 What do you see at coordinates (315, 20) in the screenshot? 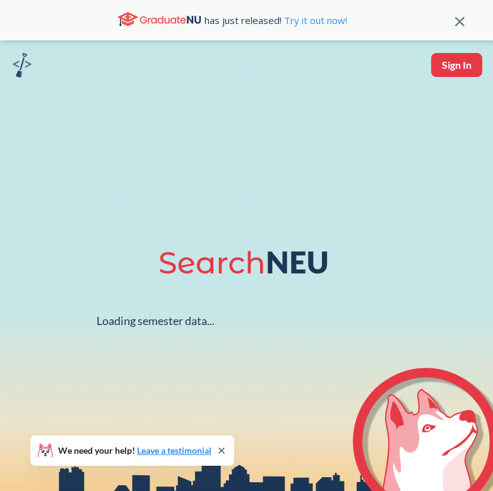
I see `a: Try it out now!` at bounding box center [315, 20].